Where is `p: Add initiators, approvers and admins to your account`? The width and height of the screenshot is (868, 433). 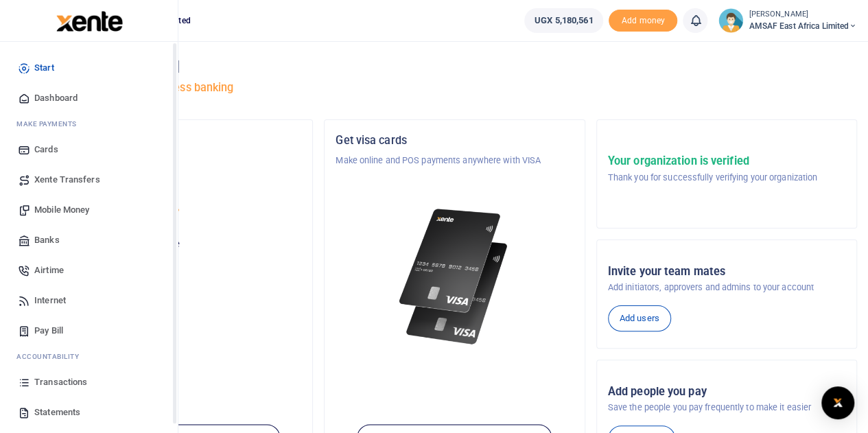
p: Add initiators, approvers and admins to your account is located at coordinates (727, 288).